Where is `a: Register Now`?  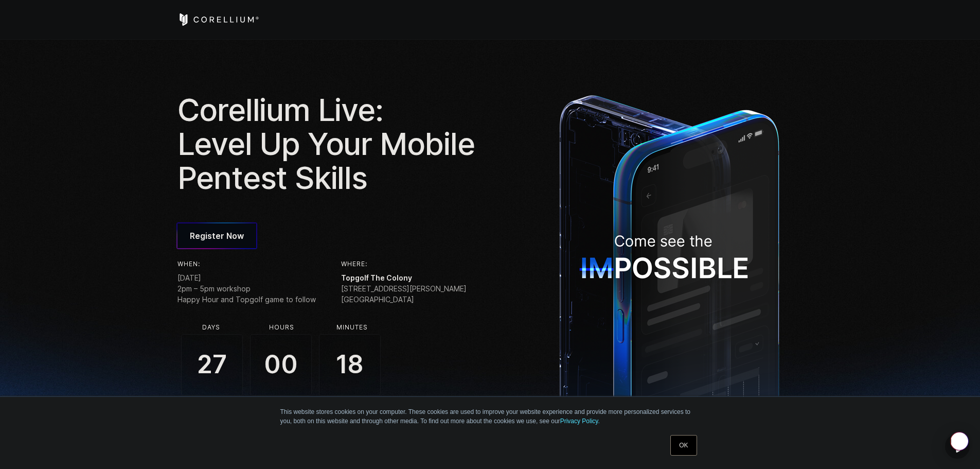 a: Register Now is located at coordinates (216, 235).